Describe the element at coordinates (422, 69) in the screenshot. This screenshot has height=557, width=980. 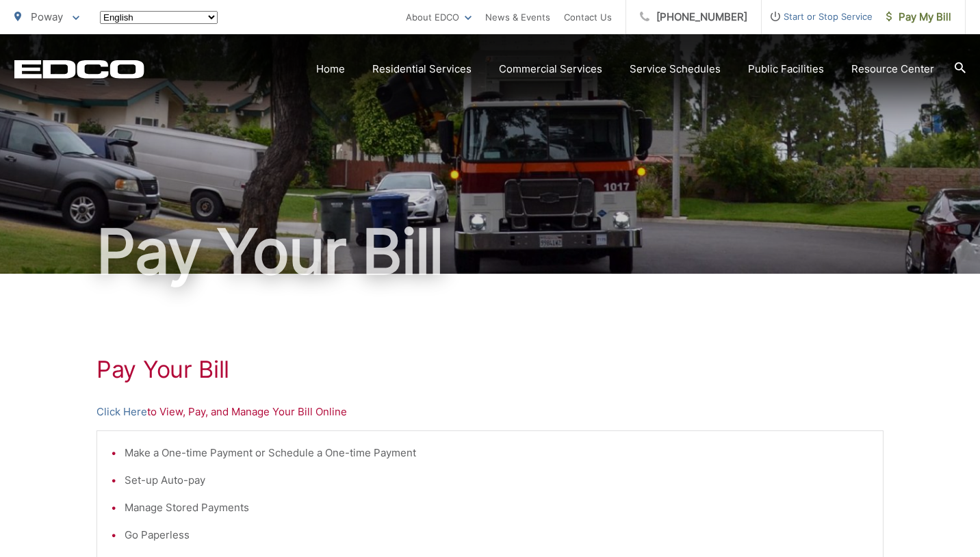
I see `a: Residential Services` at that location.